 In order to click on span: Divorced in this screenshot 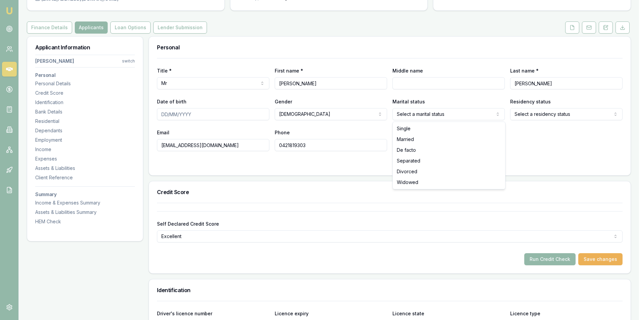, I will do `click(407, 172)`.